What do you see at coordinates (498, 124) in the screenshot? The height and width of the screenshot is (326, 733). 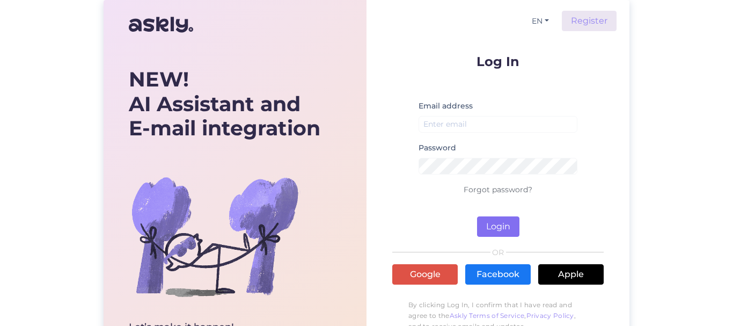 I see `input: Enter email` at bounding box center [498, 124].